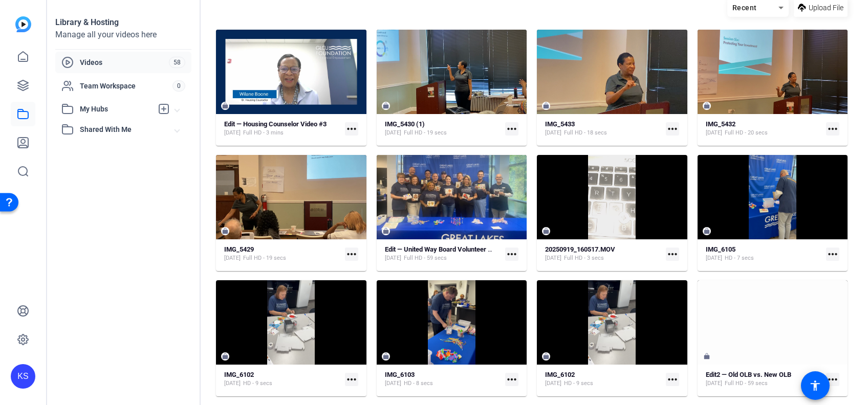 The height and width of the screenshot is (405, 868). I want to click on span: Full HD - 3 secs, so click(584, 259).